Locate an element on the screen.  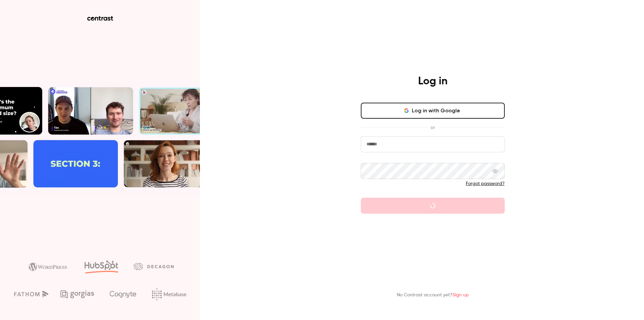
h4: Log in is located at coordinates (433, 81).